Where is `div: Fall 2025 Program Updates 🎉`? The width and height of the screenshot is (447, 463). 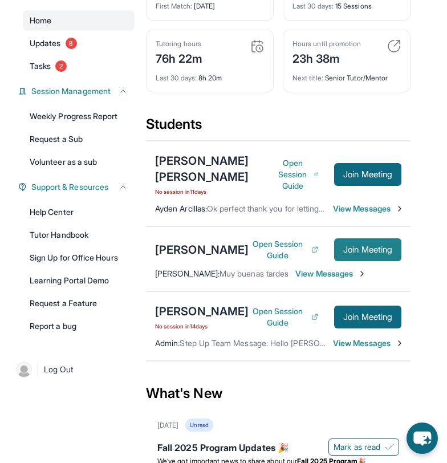 div: Fall 2025 Program Updates 🎉 is located at coordinates (278, 449).